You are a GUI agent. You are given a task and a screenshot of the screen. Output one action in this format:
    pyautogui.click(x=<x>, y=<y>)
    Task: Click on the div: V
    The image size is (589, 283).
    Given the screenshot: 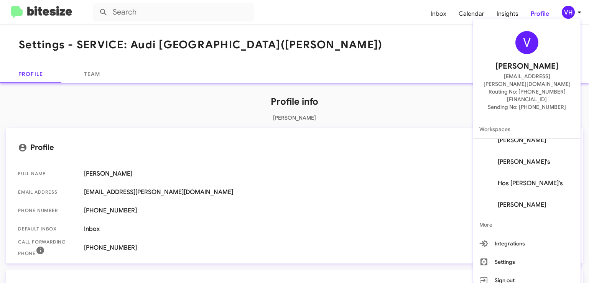 What is the action you would take?
    pyautogui.click(x=527, y=43)
    